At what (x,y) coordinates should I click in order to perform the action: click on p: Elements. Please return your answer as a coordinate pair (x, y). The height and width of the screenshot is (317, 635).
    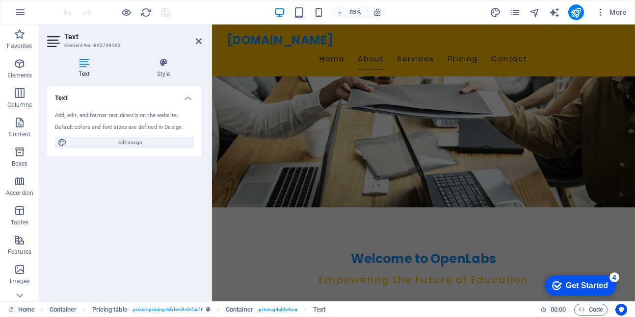
    Looking at the image, I should click on (20, 76).